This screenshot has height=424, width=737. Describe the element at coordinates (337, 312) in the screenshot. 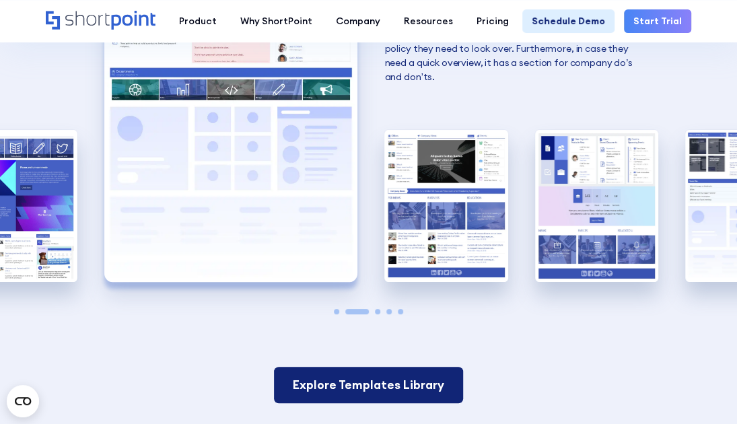

I see `span: Go to slide 1` at that location.